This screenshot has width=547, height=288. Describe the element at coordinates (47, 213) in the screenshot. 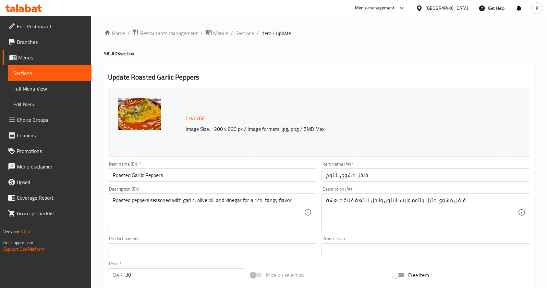

I see `a: Grocery Checklist` at that location.